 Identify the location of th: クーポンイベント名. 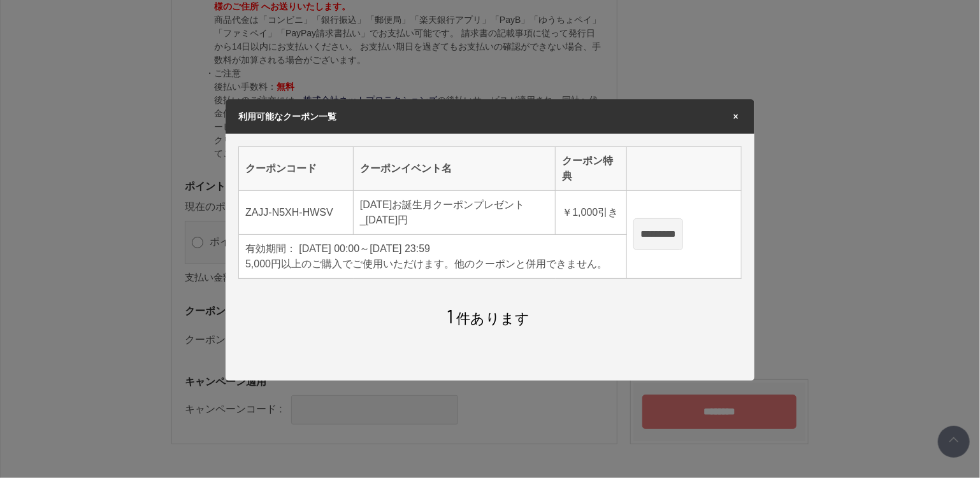
(454, 168).